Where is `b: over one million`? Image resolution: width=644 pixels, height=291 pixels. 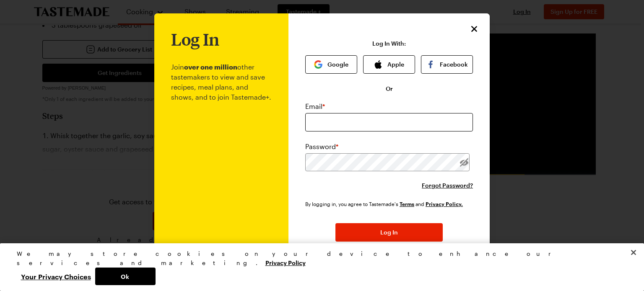 b: over one million is located at coordinates (211, 67).